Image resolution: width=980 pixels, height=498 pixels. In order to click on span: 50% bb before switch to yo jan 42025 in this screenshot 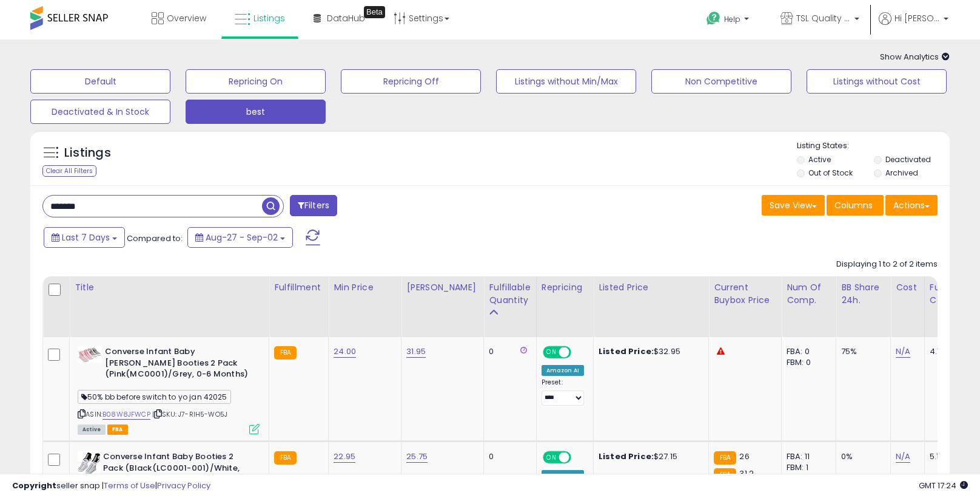, I will do `click(154, 396)`.